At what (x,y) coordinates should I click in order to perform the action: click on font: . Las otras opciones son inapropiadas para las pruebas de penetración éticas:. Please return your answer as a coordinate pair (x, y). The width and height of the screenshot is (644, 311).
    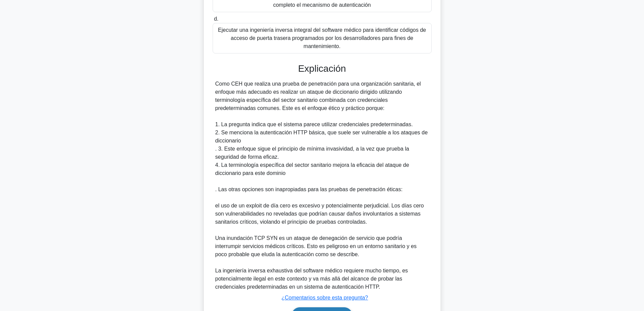
    Looking at the image, I should click on (309, 189).